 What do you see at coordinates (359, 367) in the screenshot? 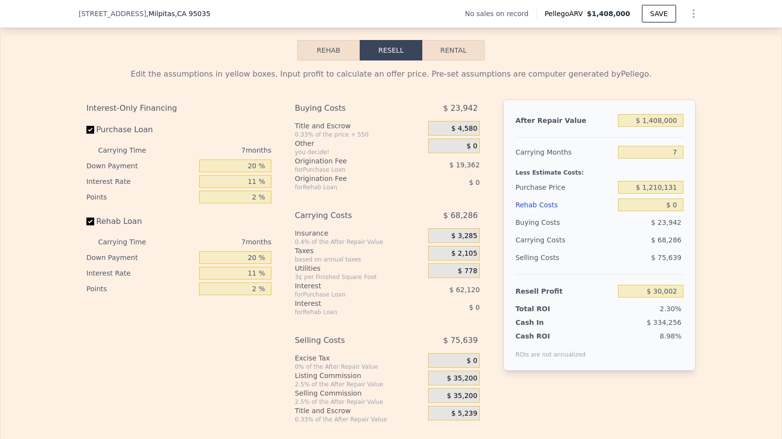
I see `div: 0% of the After Repair Value` at bounding box center [359, 367].